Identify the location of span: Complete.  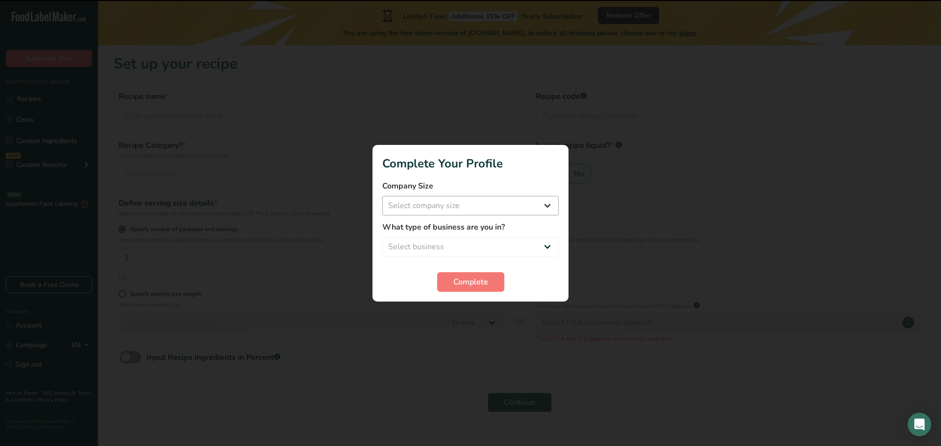
(470, 282).